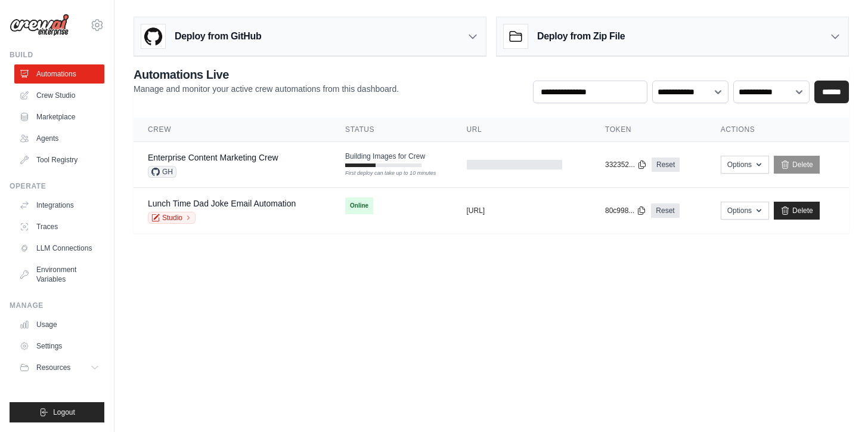 This screenshot has width=868, height=432. What do you see at coordinates (59, 368) in the screenshot?
I see `button: Resources` at bounding box center [59, 368].